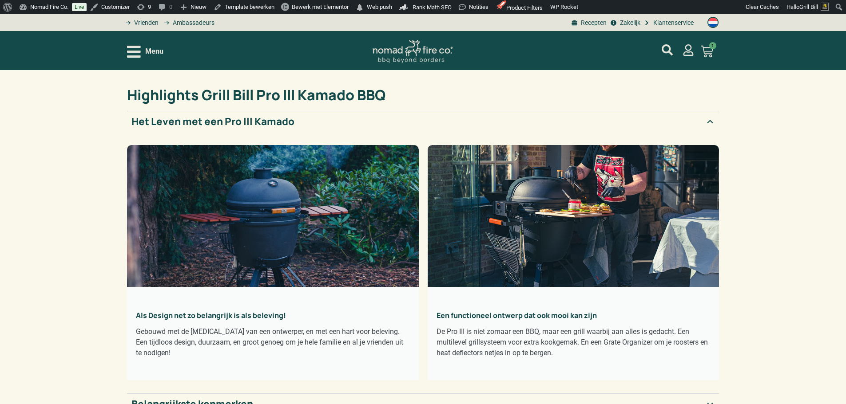 The height and width of the screenshot is (404, 846). Describe the element at coordinates (423, 122) in the screenshot. I see `summary: Het Leven met een Pro III Kamado` at that location.